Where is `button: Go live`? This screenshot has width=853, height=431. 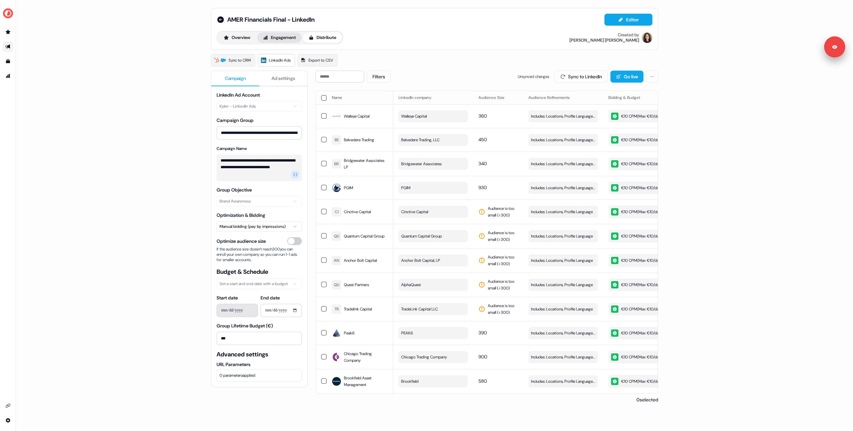
button: Go live is located at coordinates (627, 77).